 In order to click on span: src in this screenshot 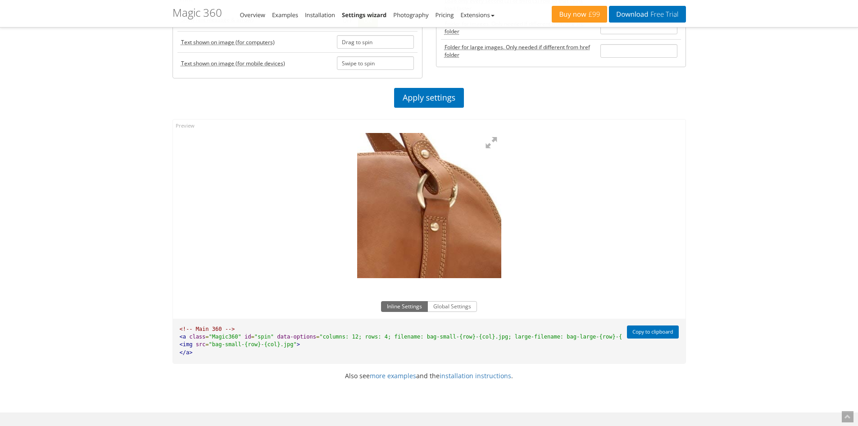, I will do `click(201, 344)`.